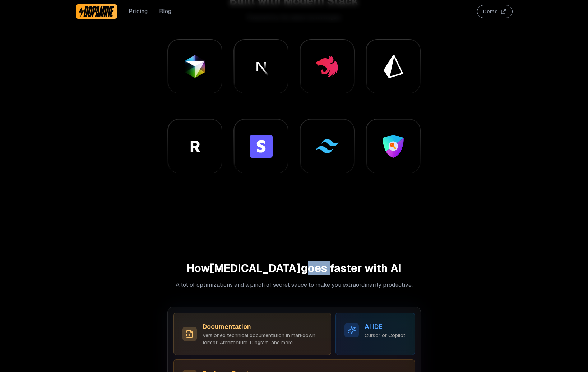 This screenshot has width=588, height=372. I want to click on a: Pricing, so click(138, 12).